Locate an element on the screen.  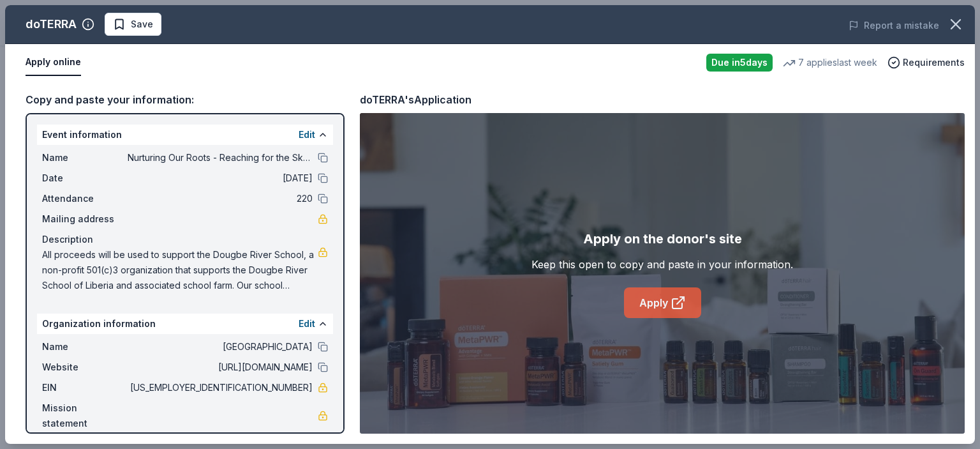
span: EIN is located at coordinates (85, 387).